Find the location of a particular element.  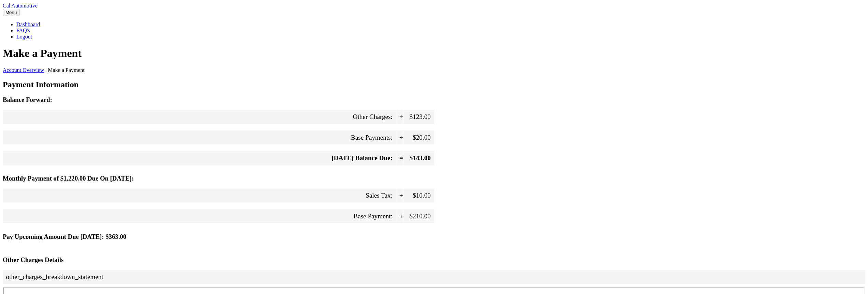

span: $10.00 is located at coordinates (419, 195).